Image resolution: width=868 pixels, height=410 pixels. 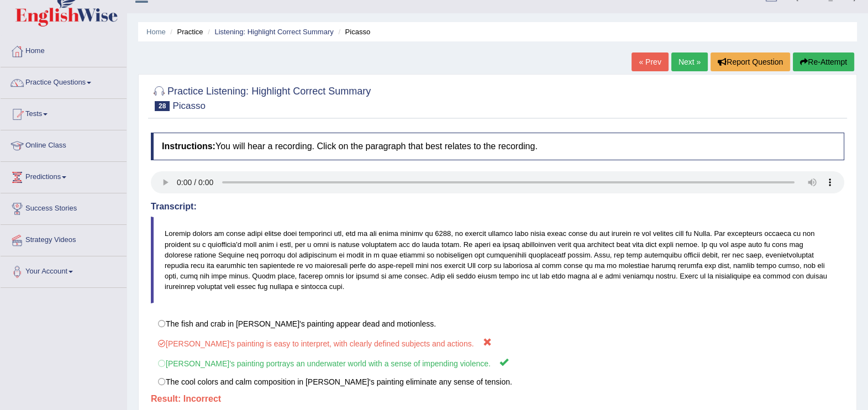 I want to click on a: Practice Questions, so click(x=63, y=81).